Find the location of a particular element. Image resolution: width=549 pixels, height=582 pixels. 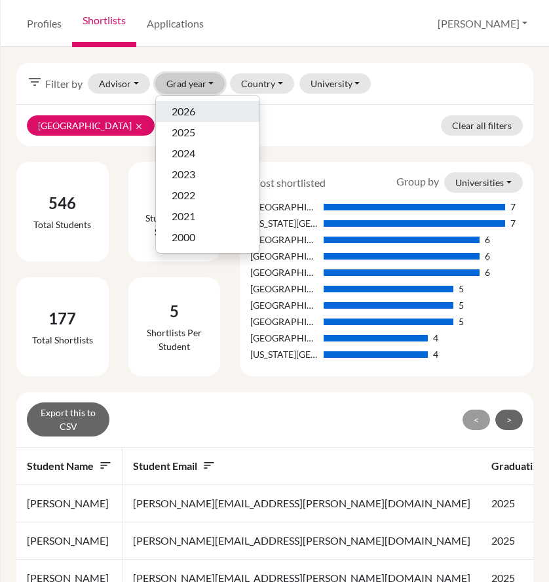

button: University is located at coordinates (336, 83).